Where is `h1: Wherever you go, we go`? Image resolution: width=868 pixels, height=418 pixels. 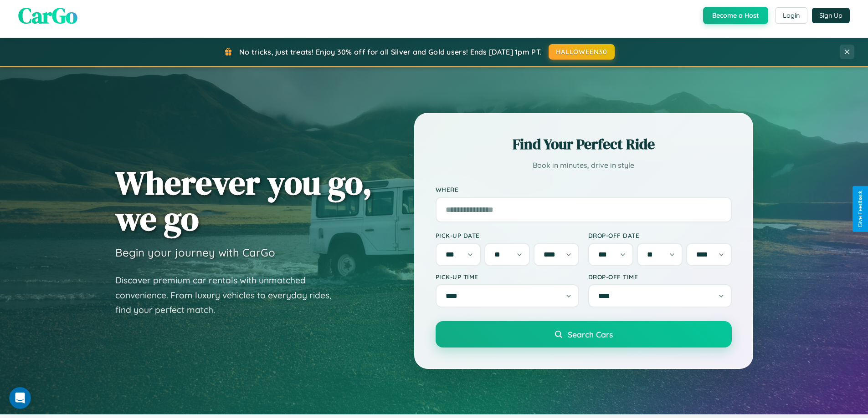
h1: Wherever you go, we go is located at coordinates (243, 201).